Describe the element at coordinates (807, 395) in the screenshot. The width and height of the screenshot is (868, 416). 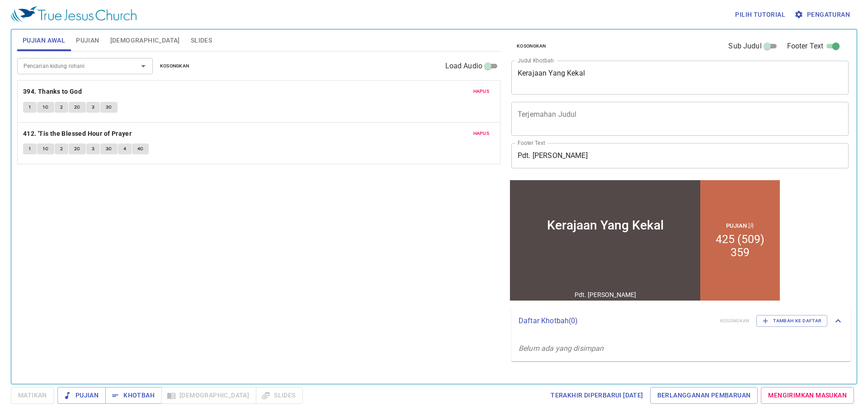
I see `span: Mengirimkan Masukan` at that location.